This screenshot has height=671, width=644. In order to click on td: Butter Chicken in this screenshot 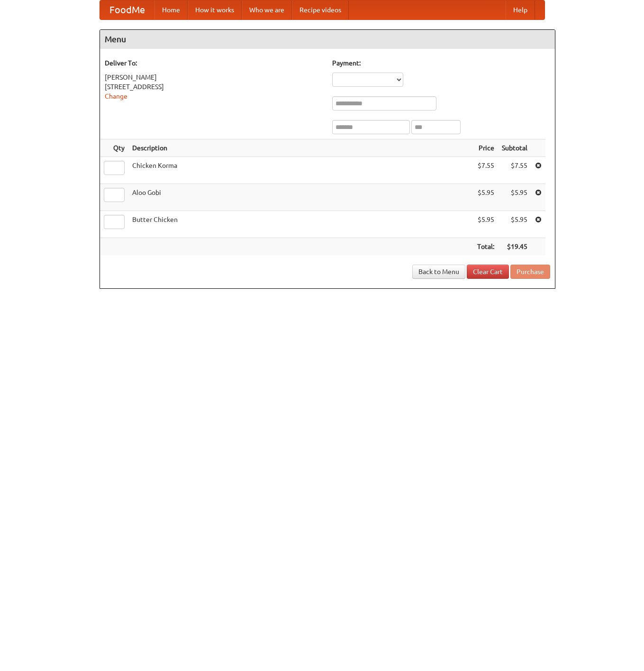, I will do `click(301, 224)`.